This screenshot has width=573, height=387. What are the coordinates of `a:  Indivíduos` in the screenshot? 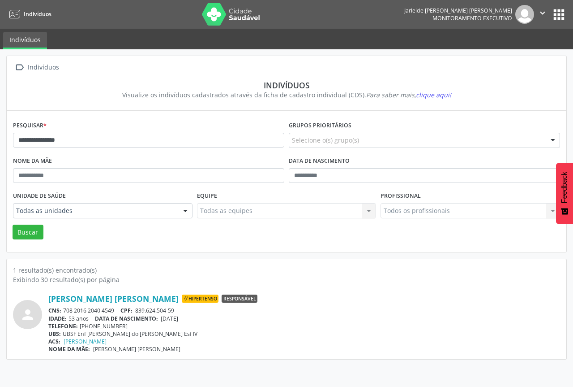 It's located at (37, 67).